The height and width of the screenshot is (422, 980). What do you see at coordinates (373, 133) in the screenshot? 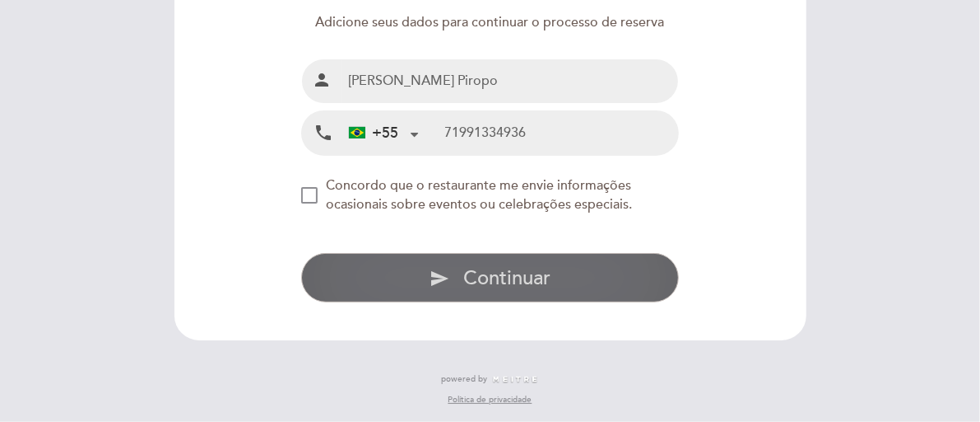
I see `div: +55` at bounding box center [373, 133].